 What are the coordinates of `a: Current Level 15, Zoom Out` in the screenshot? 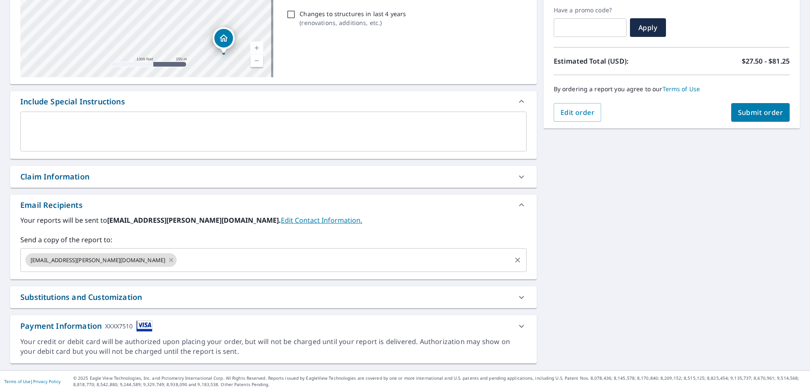 It's located at (257, 61).